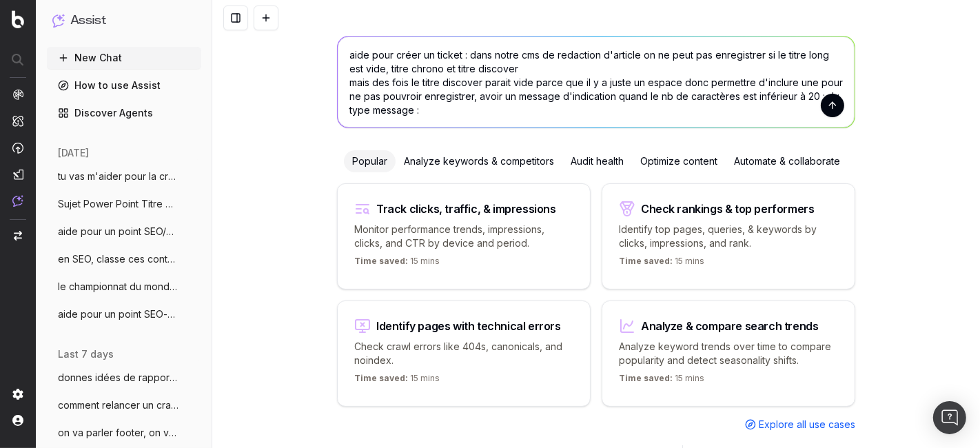 This screenshot has height=448, width=980. What do you see at coordinates (119, 432) in the screenshot?
I see `span: on va parler footer, on va faire une vra` at bounding box center [119, 432].